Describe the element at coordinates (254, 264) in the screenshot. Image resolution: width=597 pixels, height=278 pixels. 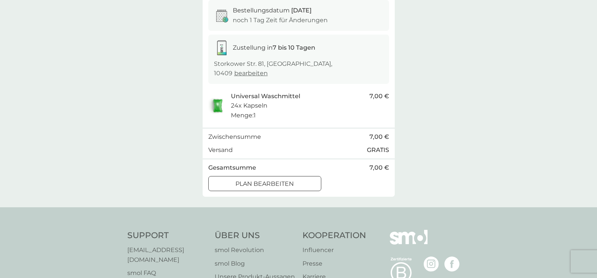
I see `p: smol Blog` at that location.